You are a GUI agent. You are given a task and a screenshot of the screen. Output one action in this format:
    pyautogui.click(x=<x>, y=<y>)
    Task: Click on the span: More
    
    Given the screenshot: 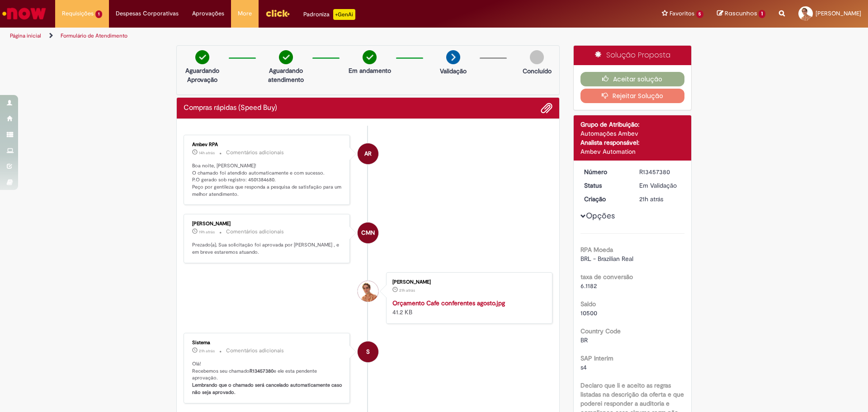 What is the action you would take?
    pyautogui.click(x=245, y=14)
    